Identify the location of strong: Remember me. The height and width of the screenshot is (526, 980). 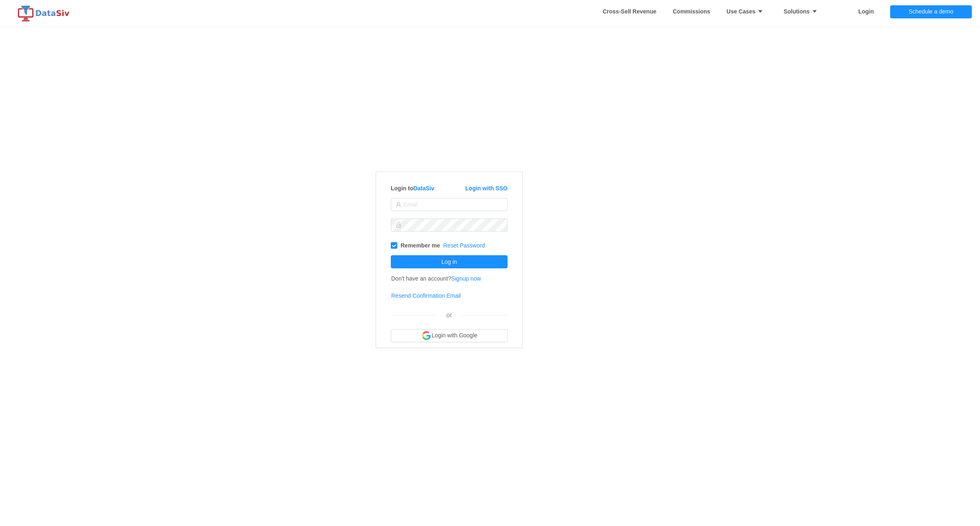
(420, 246).